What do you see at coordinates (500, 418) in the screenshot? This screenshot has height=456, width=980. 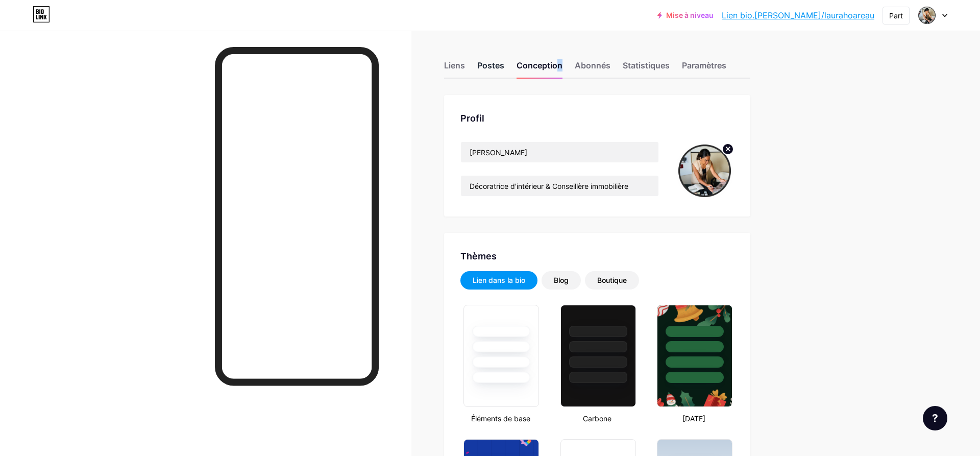 I see `div: Éléments de base` at bounding box center [500, 418].